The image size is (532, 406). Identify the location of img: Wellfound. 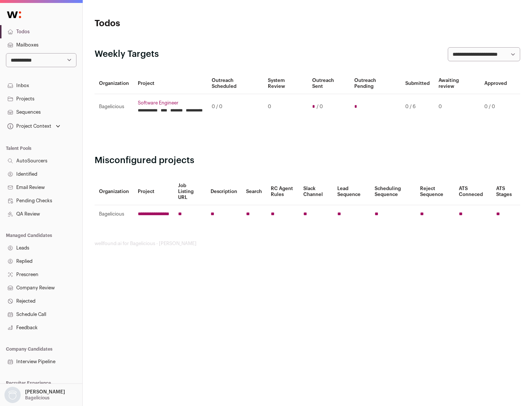
(14, 15).